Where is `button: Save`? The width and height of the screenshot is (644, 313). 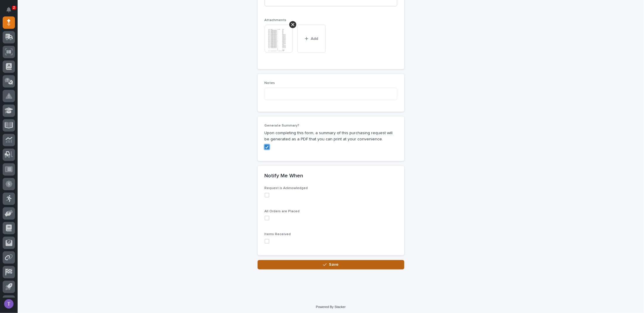
button: Save is located at coordinates (331, 264).